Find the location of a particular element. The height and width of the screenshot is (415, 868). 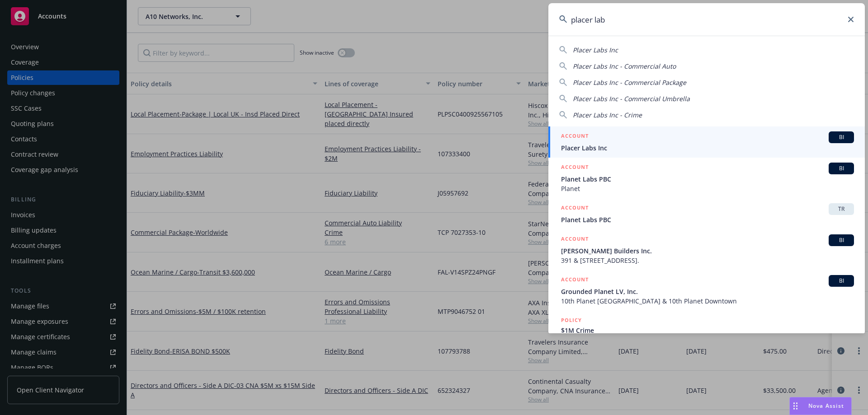

a: ACCOUNTBIPlanet Labs PBCPlanet is located at coordinates (706, 178).